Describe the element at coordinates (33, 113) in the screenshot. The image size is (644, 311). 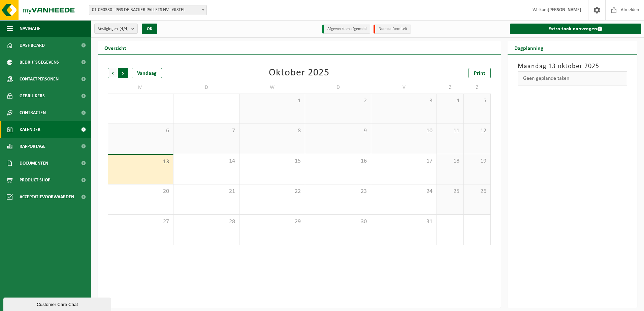
I see `span: Contracten` at that location.